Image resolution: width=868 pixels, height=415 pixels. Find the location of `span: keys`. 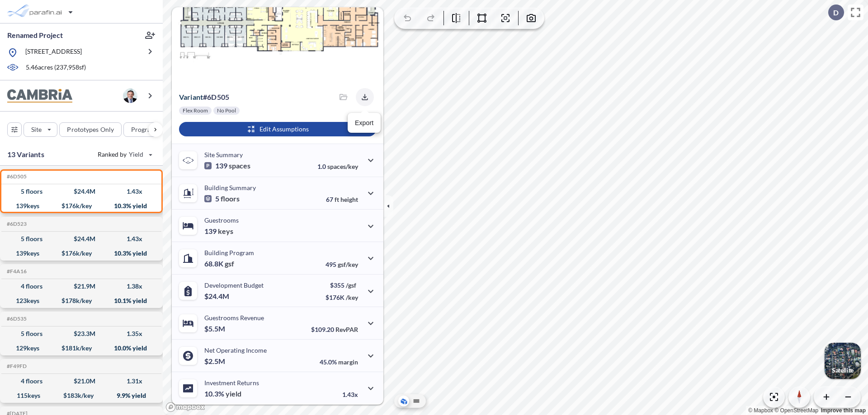

span: keys is located at coordinates (226, 232).